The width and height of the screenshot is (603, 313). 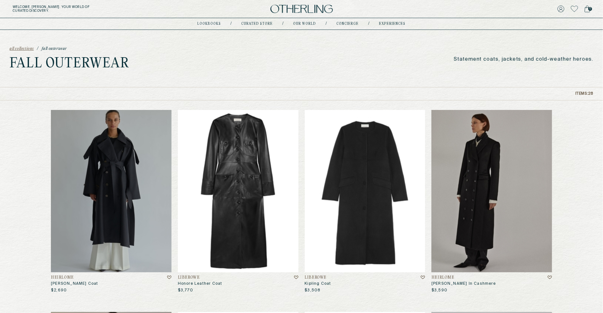 What do you see at coordinates (52, 49) in the screenshot?
I see `a: /Fall Outerwear` at bounding box center [52, 49].